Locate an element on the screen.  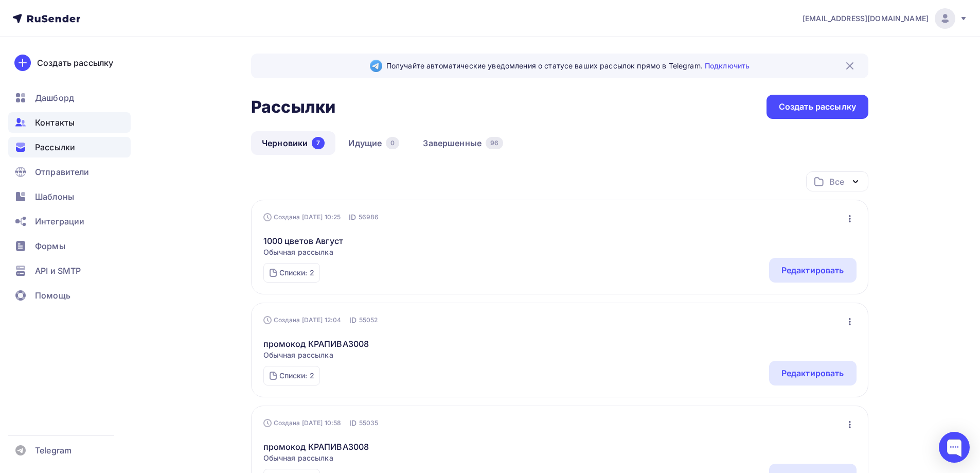
div: 7 is located at coordinates (318, 143).